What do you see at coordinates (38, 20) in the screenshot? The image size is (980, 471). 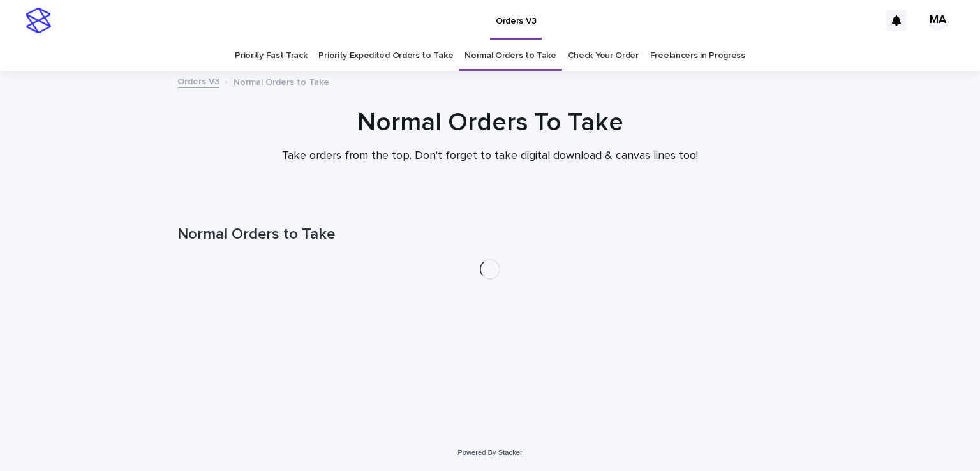 I see `img: stacker-logo-s-only.png` at bounding box center [38, 20].